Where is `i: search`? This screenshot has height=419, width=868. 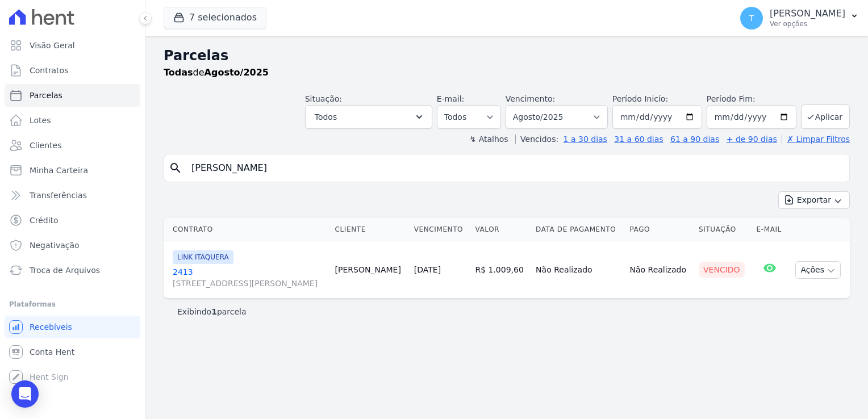 i: search is located at coordinates (176, 168).